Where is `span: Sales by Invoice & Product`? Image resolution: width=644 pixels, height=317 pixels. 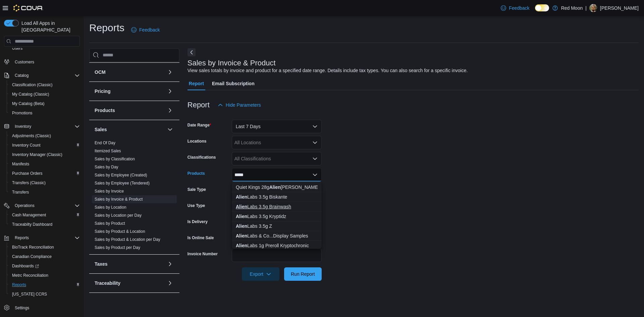
span: Sales by Invoice & Product is located at coordinates (119, 200).